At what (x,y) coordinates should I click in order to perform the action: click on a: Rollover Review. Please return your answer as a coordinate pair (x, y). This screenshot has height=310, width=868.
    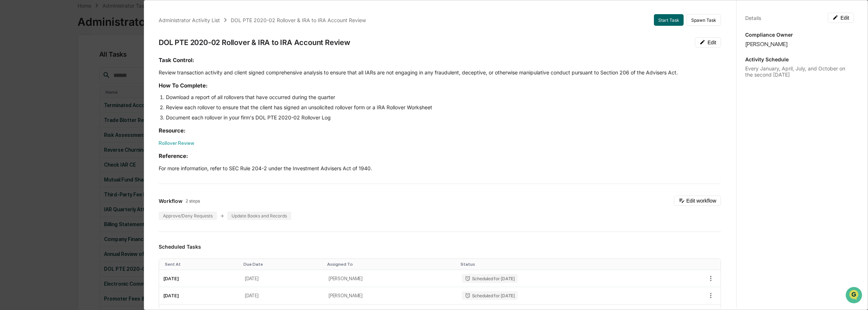
    Looking at the image, I should click on (176, 143).